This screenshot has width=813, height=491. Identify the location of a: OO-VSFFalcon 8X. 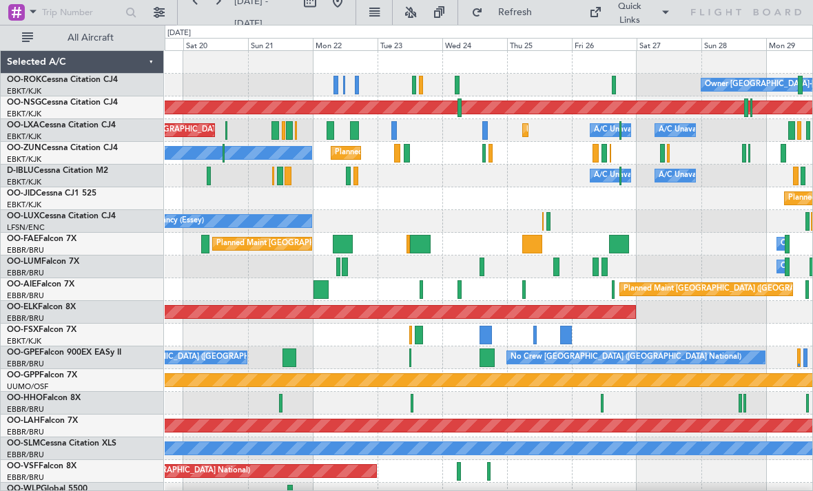
(41, 466).